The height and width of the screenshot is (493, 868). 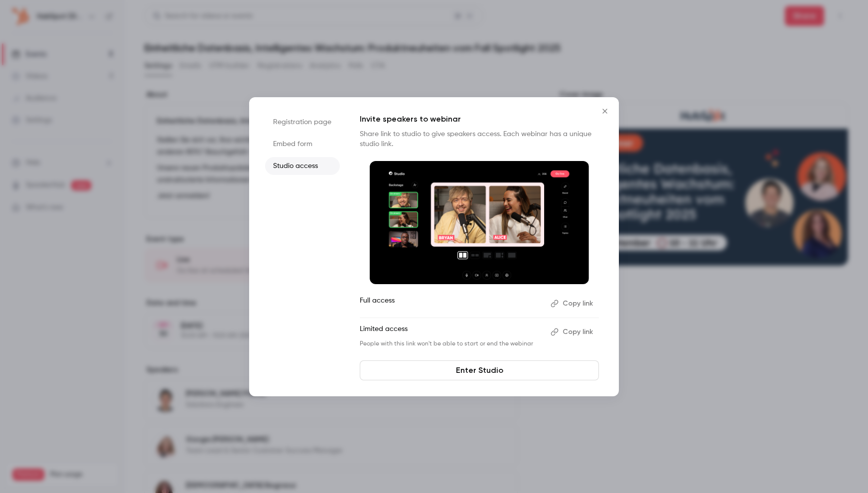 I want to click on li: Registration page, so click(x=302, y=122).